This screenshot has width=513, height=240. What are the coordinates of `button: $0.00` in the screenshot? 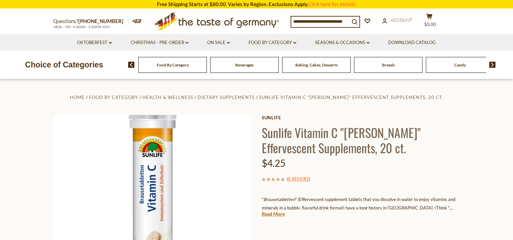 It's located at (430, 22).